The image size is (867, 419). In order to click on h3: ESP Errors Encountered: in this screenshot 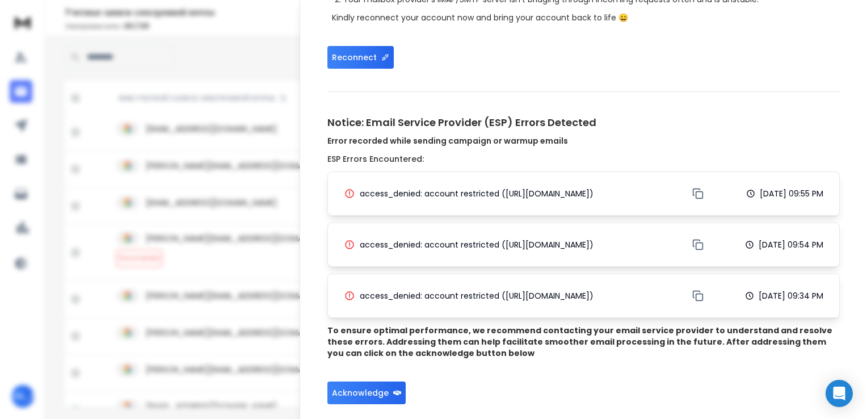, I will do `click(583, 159)`.